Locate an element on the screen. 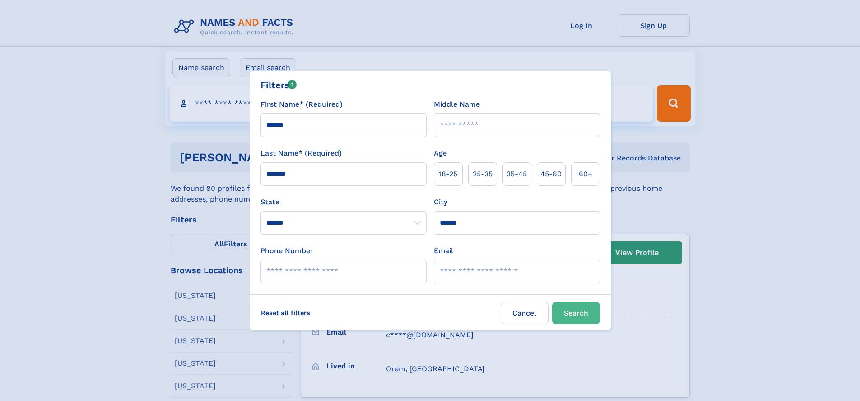 The width and height of the screenshot is (860, 401). label: City is located at coordinates (441, 202).